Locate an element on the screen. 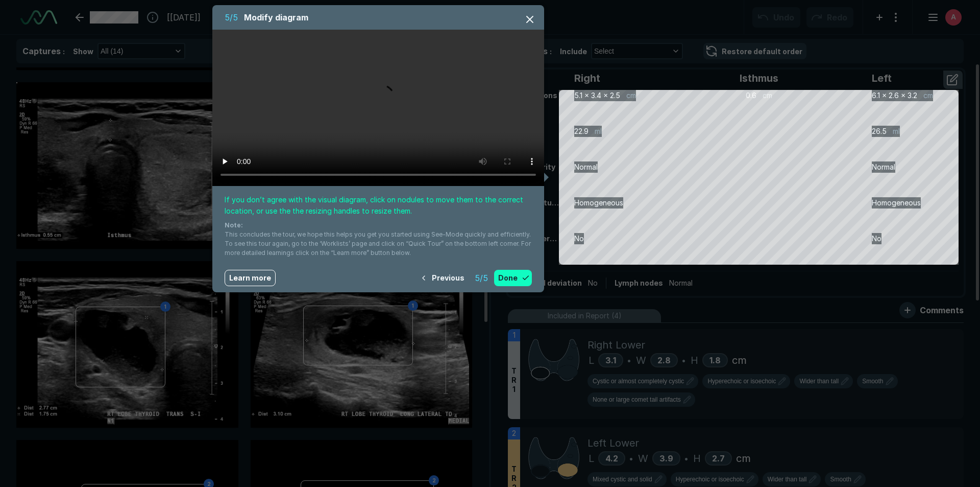 This screenshot has width=980, height=487. span: Learn more is located at coordinates (250, 277).